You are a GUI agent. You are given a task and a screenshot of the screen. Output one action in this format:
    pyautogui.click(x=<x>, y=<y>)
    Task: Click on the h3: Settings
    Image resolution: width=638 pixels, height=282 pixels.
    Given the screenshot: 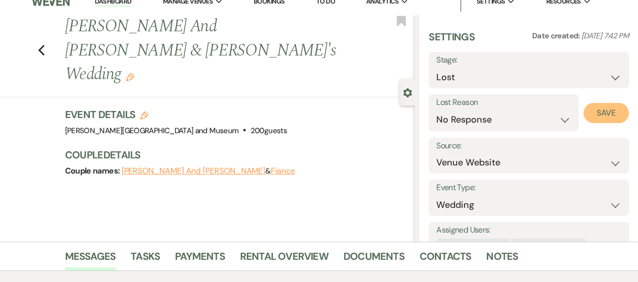 What is the action you would take?
    pyautogui.click(x=452, y=41)
    